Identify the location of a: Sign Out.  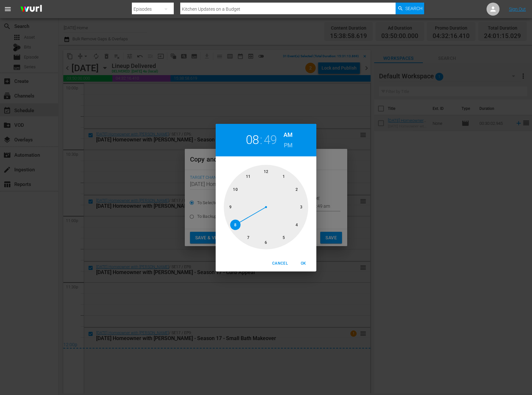
(518, 9).